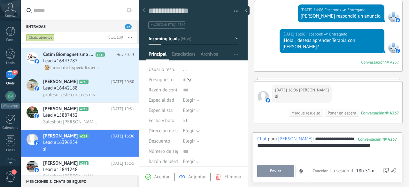  What do you see at coordinates (71, 67) in the screenshot?
I see `span: 🧏🏼𝐂𝐮𝐫𝐬𝐨 𝐝𝐞 𝐄𝐬𝐩𝐞𝐜𝐢𝐚𝐥𝐢𝐳𝐚𝐜𝐢𝐨́𝐧 para Biomagnetistas: "FENÓMENO TUMORAL METABÓLICO" ✔️Curso de Especia...` at bounding box center [71, 67].